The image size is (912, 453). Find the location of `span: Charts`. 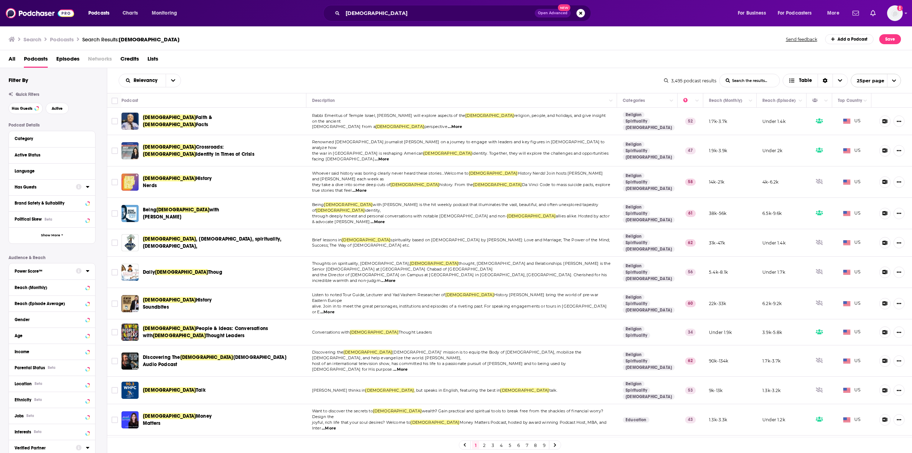

span: Charts is located at coordinates (130, 13).